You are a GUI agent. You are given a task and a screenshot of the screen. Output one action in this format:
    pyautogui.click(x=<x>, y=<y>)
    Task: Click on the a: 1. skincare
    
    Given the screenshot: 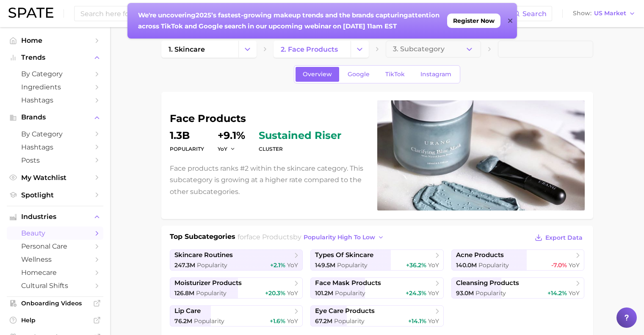 What is the action you would take?
    pyautogui.click(x=200, y=49)
    